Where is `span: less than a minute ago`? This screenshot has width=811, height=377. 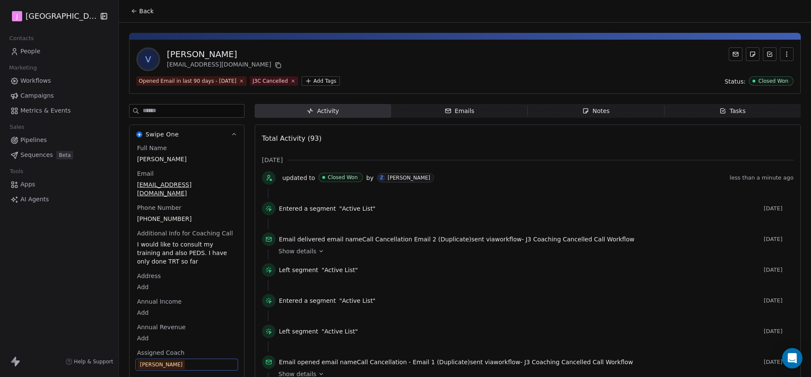 span: less than a minute ago is located at coordinates (762, 178).